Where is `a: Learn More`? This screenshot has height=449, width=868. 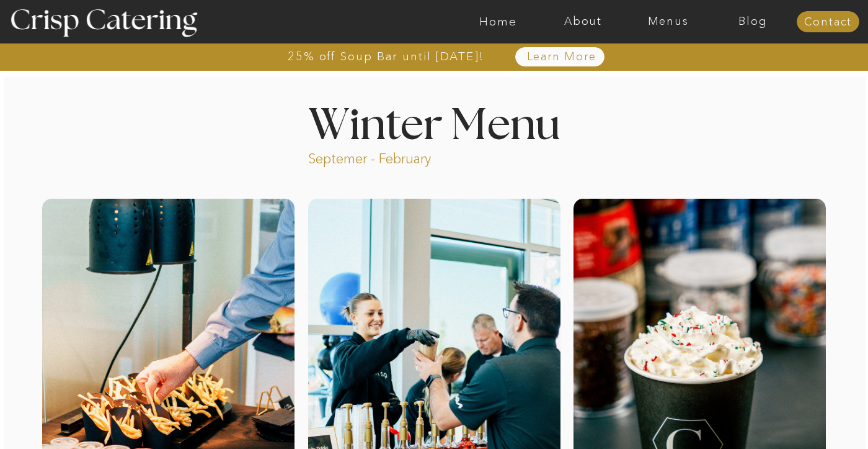 a: Learn More is located at coordinates (561, 57).